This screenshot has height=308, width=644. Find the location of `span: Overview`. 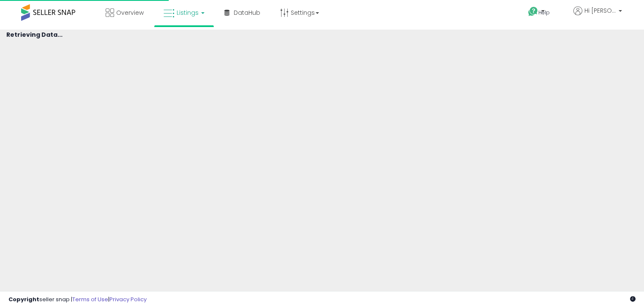

span: Overview is located at coordinates (130, 13).